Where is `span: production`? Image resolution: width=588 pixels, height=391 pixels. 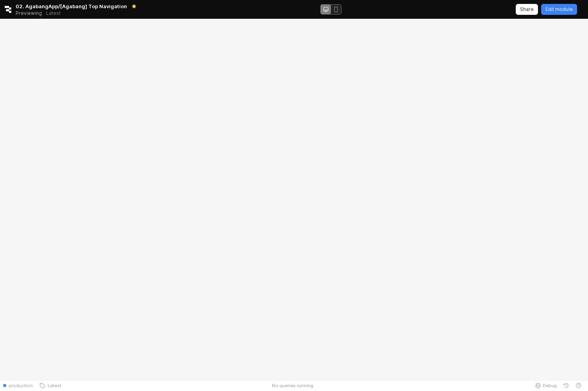
span: production is located at coordinates (21, 385).